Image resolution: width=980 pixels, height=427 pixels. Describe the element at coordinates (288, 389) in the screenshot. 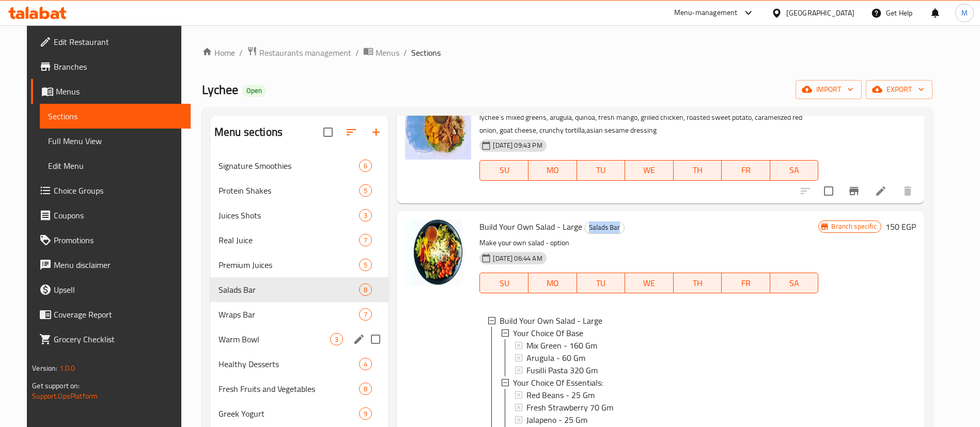

I see `span: Fresh Fruits and Vegetables` at that location.